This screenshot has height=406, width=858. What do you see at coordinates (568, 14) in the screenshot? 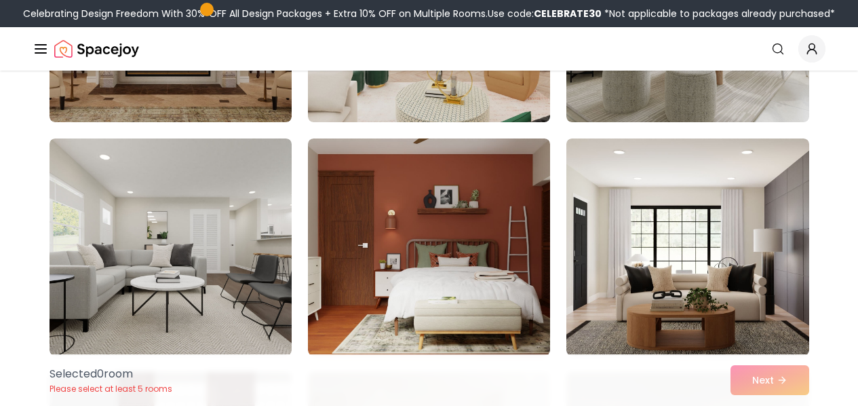
I see `b: CELEBRATE30` at bounding box center [568, 14].